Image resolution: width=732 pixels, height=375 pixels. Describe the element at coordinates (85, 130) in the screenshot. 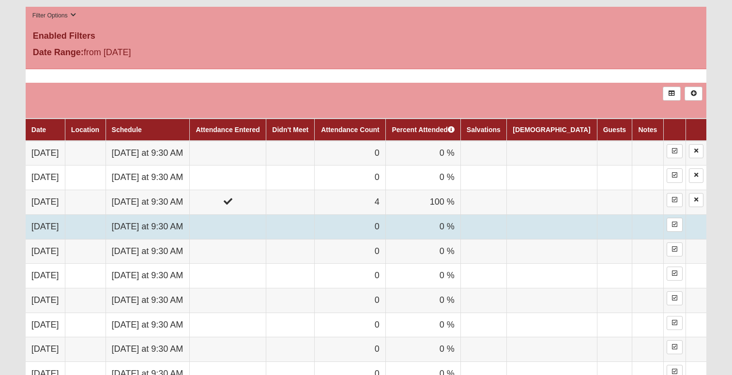

I see `a: Location` at that location.